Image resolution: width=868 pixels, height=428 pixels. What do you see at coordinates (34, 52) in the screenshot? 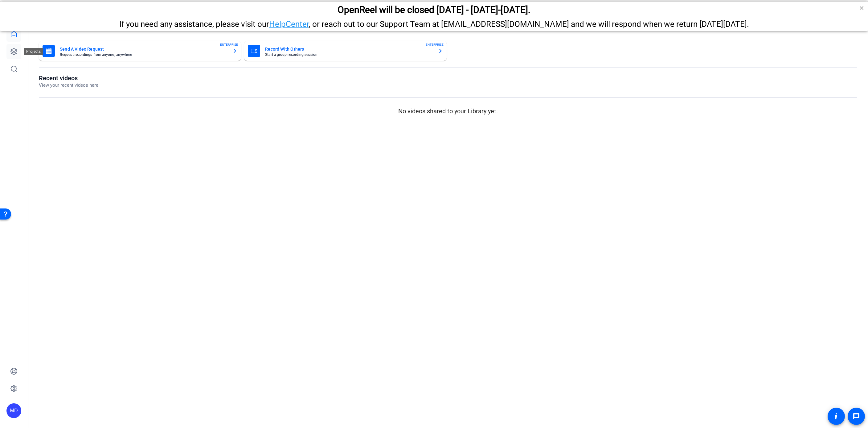
I see `div: Projects` at bounding box center [34, 52].